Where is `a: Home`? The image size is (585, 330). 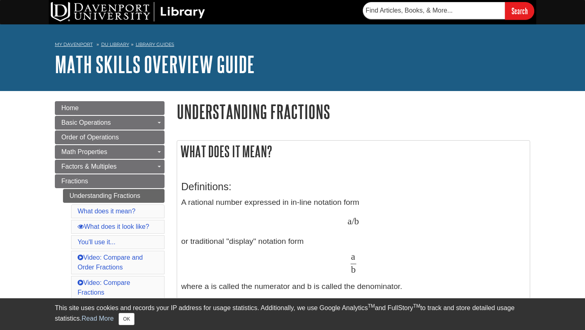
a: Home is located at coordinates (110, 108).